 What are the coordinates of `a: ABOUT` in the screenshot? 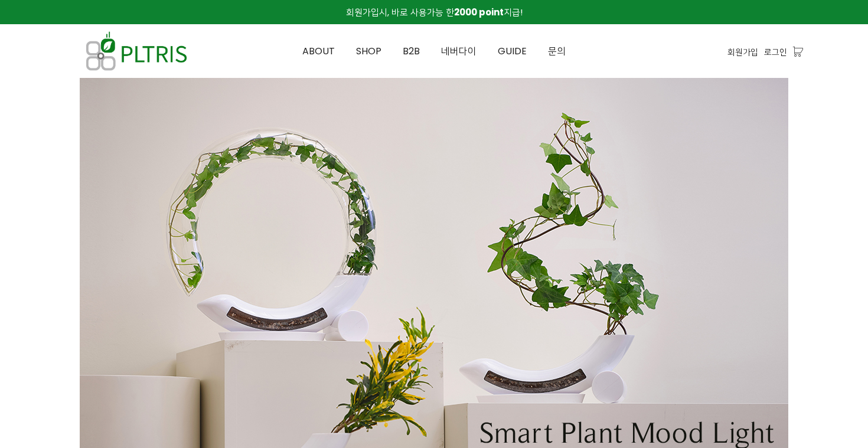 It's located at (318, 51).